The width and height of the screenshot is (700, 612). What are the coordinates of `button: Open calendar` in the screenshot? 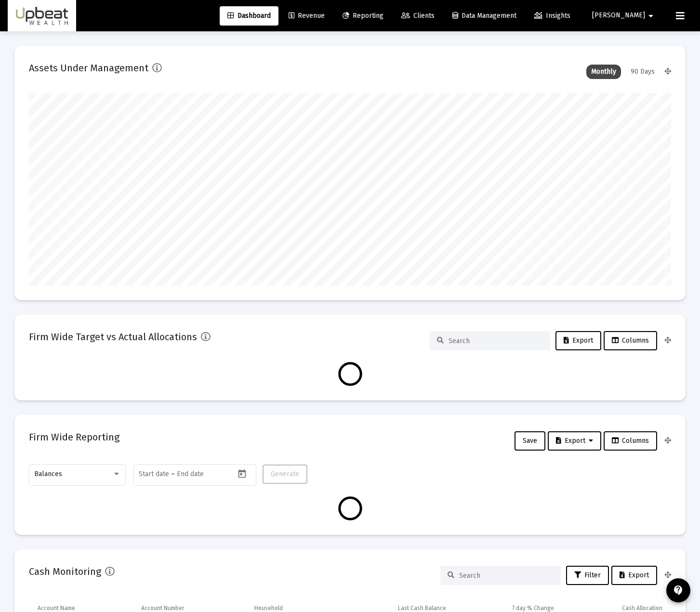 It's located at (242, 473).